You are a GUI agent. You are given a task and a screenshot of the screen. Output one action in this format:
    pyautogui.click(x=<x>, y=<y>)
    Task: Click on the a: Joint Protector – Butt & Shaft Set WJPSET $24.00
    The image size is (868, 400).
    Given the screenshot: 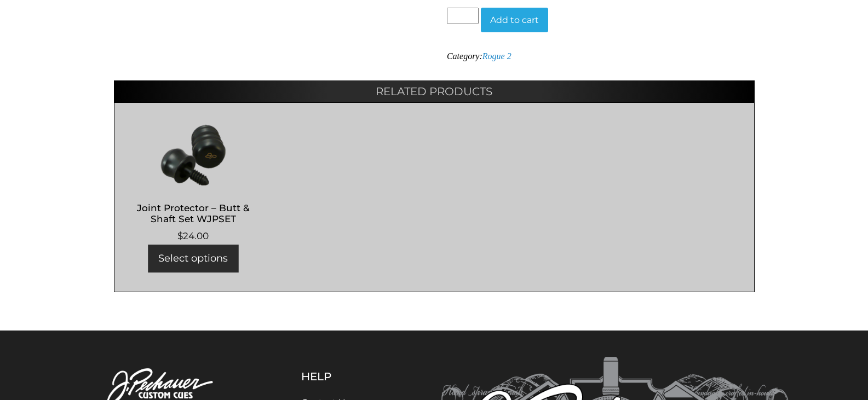 What is the action you would take?
    pyautogui.click(x=193, y=182)
    